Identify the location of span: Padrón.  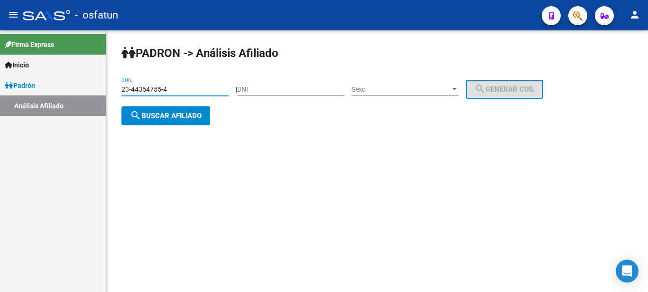
(20, 85).